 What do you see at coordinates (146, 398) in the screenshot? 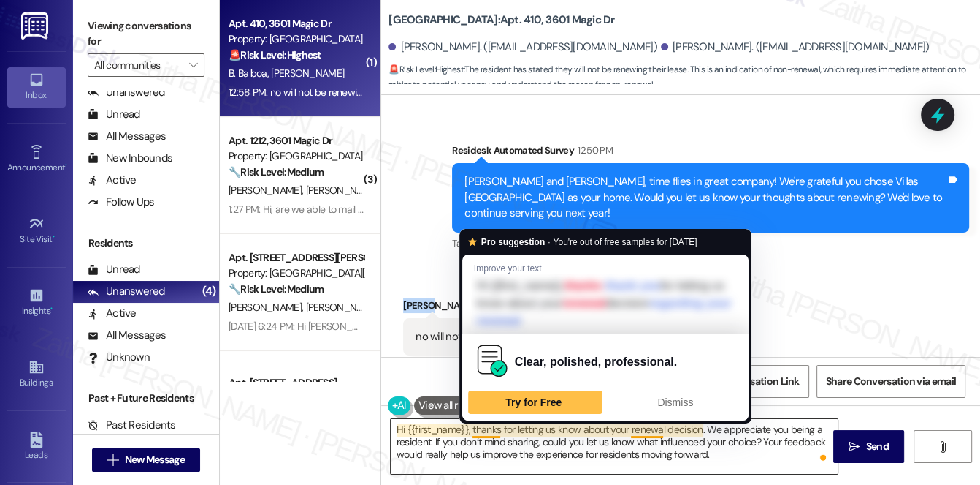
I see `div: Past + Future Residents` at bounding box center [146, 398].